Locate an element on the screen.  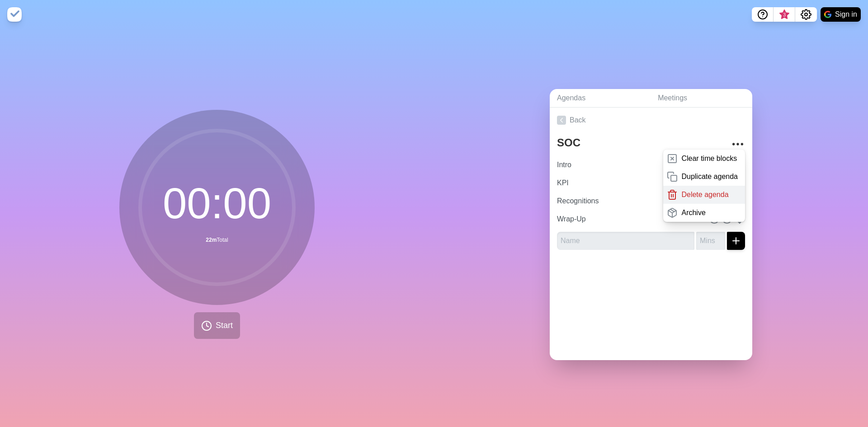
img: timeblocks logo is located at coordinates (15, 15).